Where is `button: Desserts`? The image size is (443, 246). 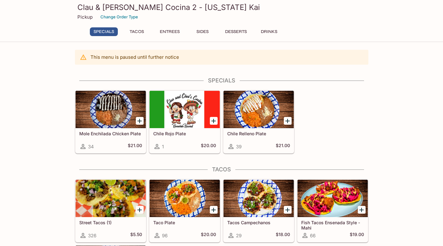
button: Desserts is located at coordinates (236, 32).